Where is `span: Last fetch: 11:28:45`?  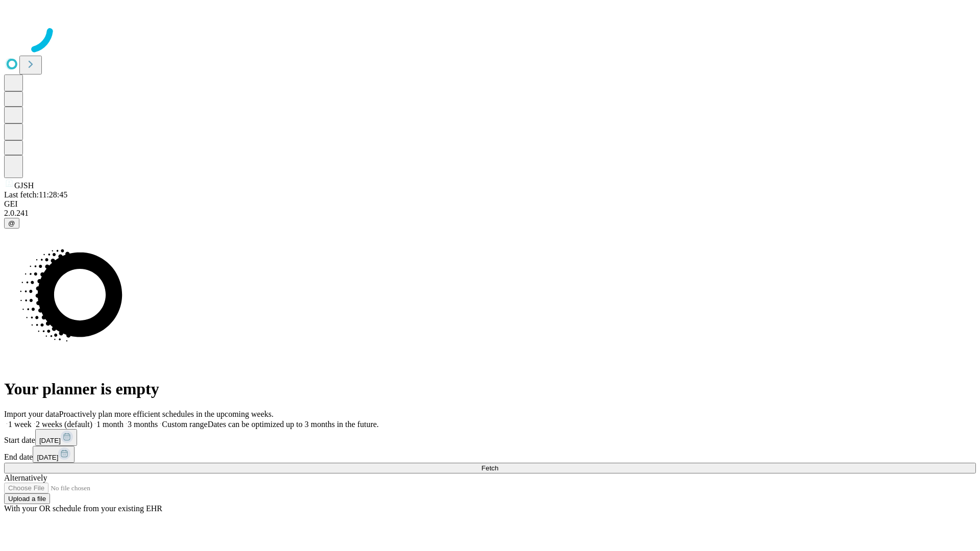 span: Last fetch: 11:28:45 is located at coordinates (36, 194).